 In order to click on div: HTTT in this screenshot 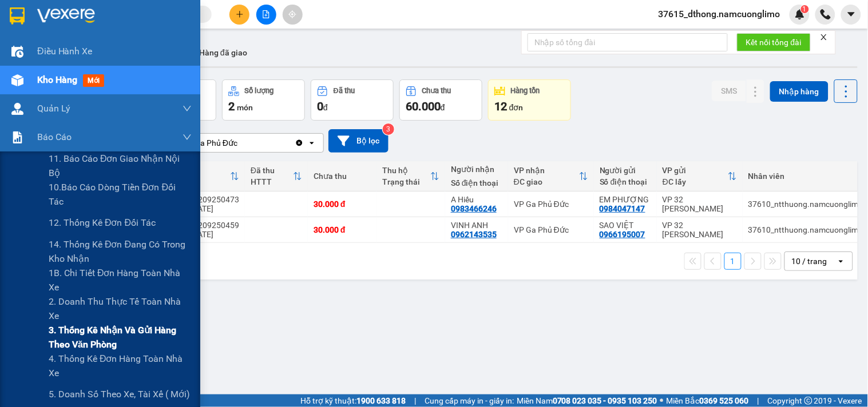, I will do `click(272, 182)`.